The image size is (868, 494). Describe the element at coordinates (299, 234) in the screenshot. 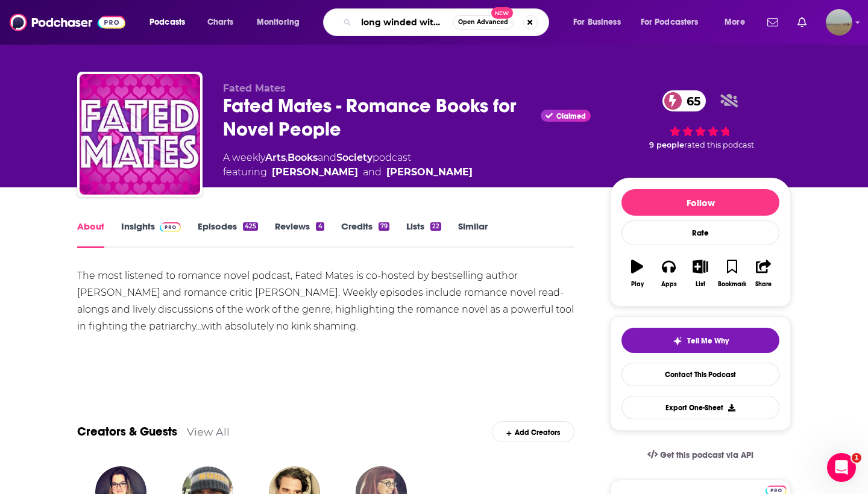

I see `a: Reviews4` at that location.